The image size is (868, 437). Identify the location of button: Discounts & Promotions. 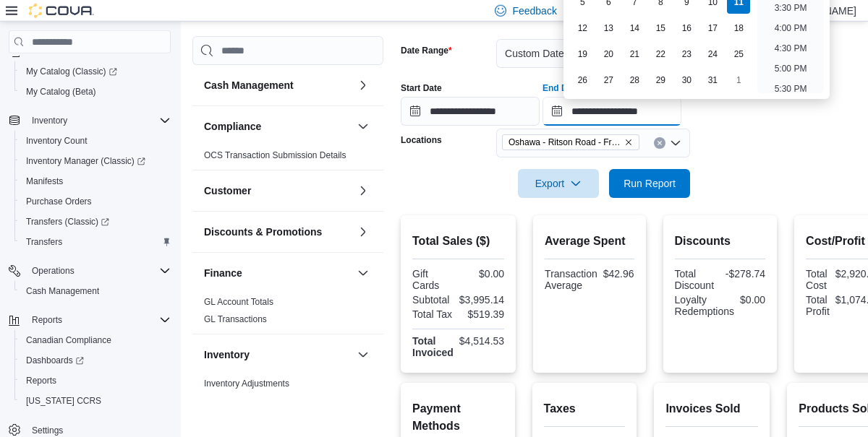
(364, 232).